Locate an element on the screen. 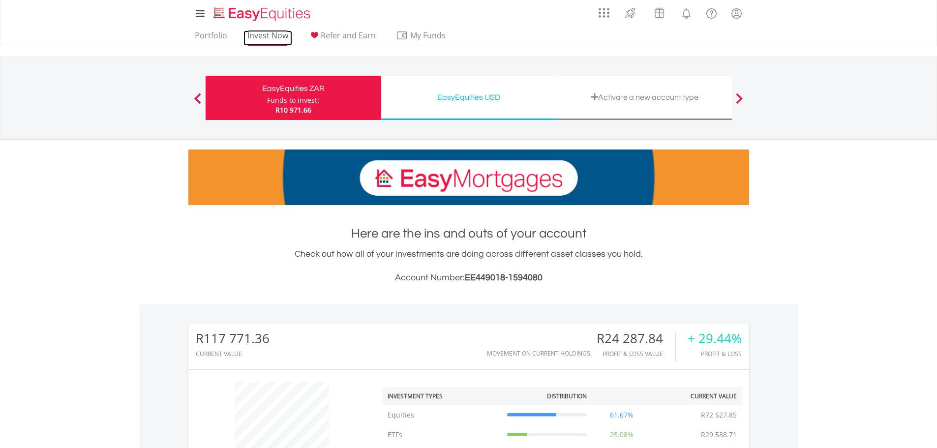 The width and height of the screenshot is (937, 448). a: Vouchers is located at coordinates (659, 11).